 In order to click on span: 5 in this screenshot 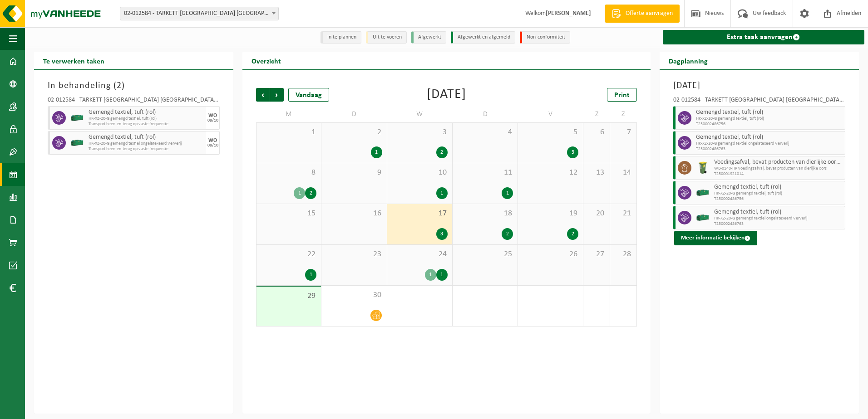, I will do `click(550, 132)`.